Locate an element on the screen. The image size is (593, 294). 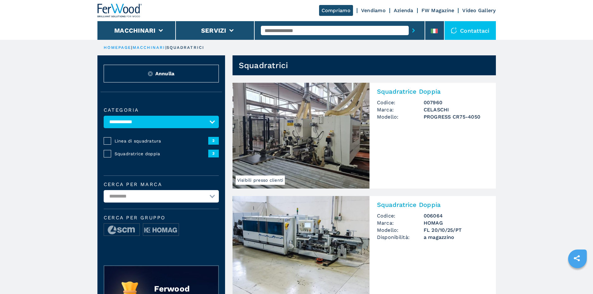
a: Azienda is located at coordinates (403, 10).